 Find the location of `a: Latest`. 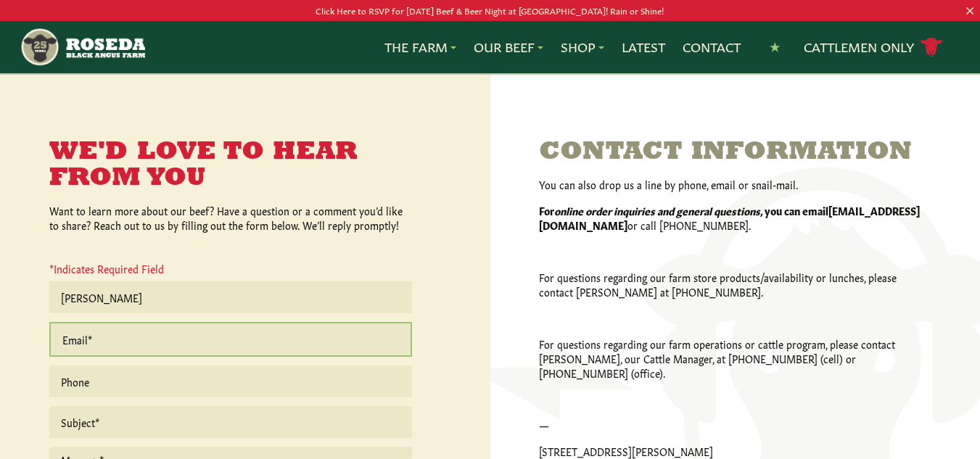

a: Latest is located at coordinates (644, 47).